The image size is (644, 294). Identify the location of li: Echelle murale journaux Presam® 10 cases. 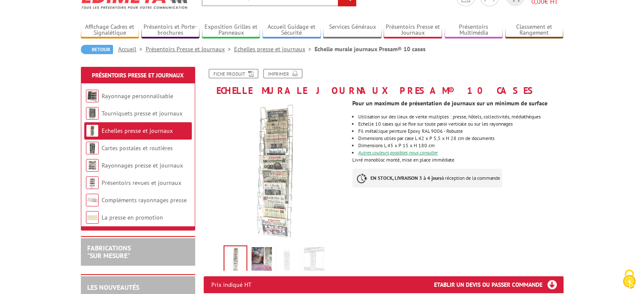
(370, 49).